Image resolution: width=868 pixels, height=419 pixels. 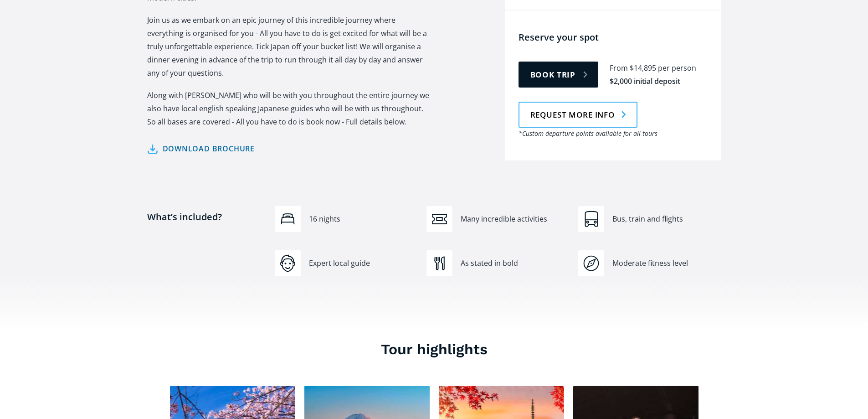 What do you see at coordinates (619, 68) in the screenshot?
I see `div: From` at bounding box center [619, 68].